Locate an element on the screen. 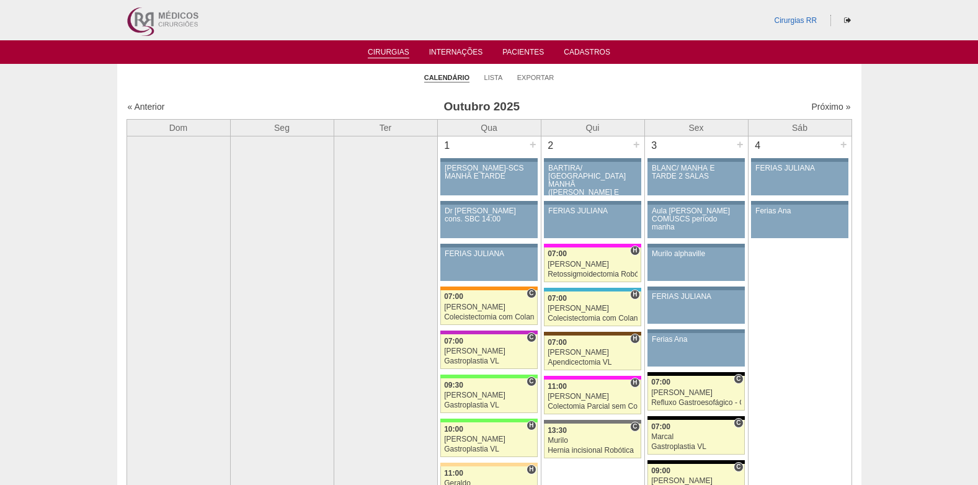 This screenshot has width=978, height=485. a: C 07:00 Marcal Gastroplastia VL is located at coordinates (696, 437).